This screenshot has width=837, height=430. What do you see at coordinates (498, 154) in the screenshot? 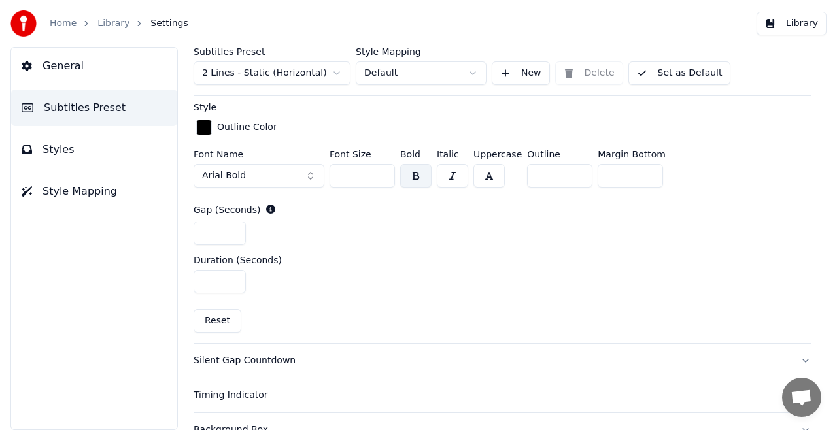
I see `label: Uppercase` at bounding box center [498, 154].